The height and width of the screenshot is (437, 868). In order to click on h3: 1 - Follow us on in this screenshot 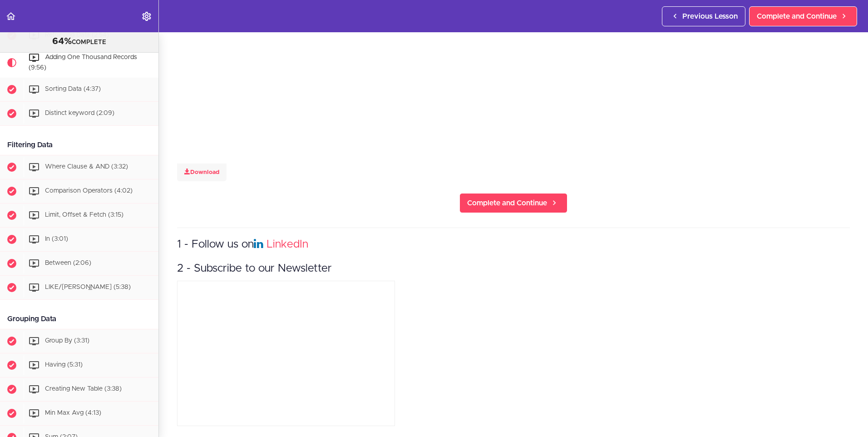, I will do `click(513, 245)`.